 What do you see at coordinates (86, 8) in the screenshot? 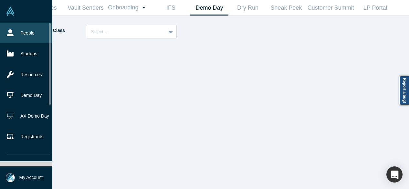
I see `a: Vault Senders` at bounding box center [86, 8].